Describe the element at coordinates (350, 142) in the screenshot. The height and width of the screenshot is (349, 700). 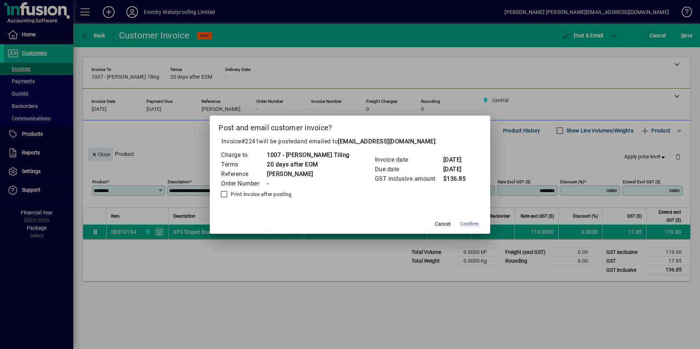
I see `p: Invoice will be posted .` at that location.